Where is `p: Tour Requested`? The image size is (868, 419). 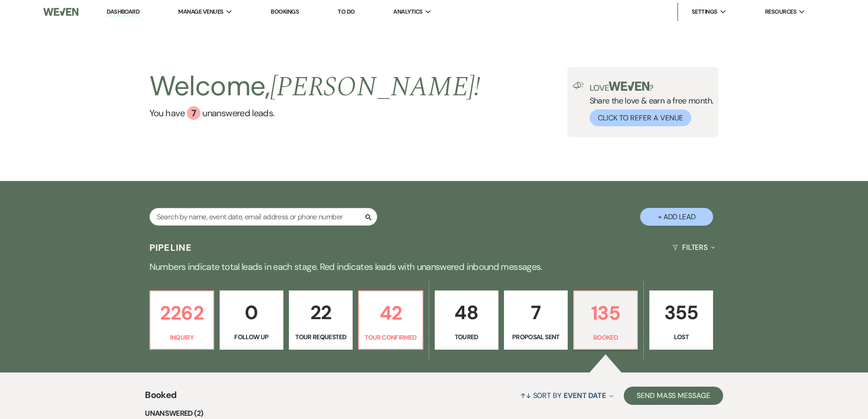 p: Tour Requested is located at coordinates (321, 337).